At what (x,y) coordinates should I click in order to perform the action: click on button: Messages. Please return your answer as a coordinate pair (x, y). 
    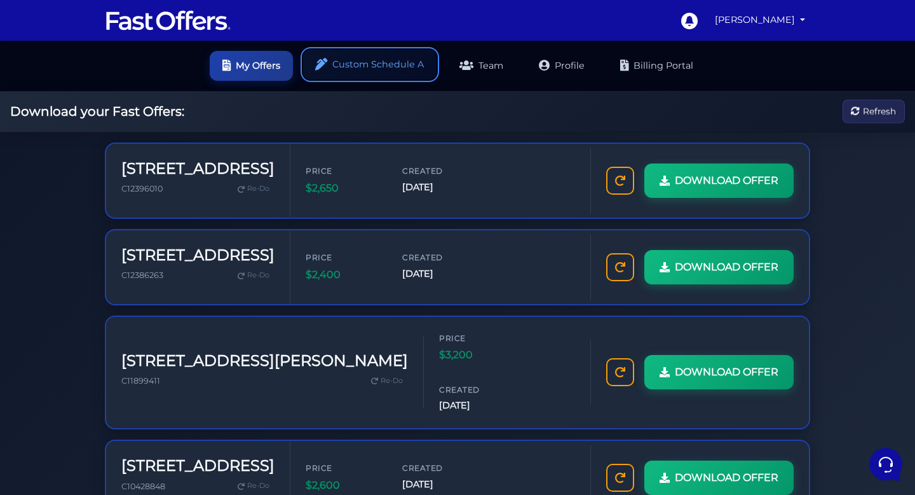
    Looking at the image, I should click on (127, 392).